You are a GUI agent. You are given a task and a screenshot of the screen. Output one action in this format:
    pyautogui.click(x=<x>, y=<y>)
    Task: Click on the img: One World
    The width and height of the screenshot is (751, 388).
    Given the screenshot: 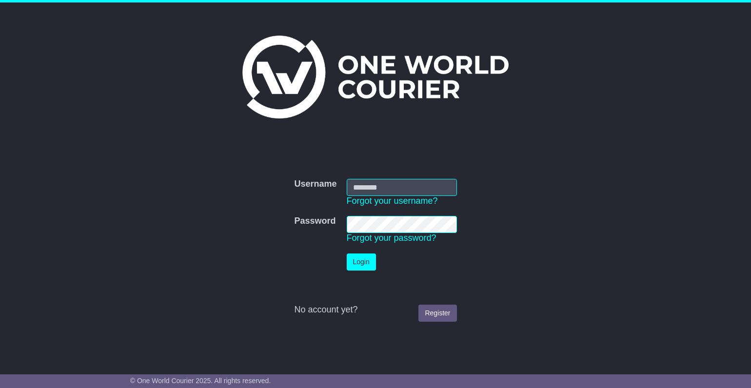 What is the action you would take?
    pyautogui.click(x=375, y=77)
    